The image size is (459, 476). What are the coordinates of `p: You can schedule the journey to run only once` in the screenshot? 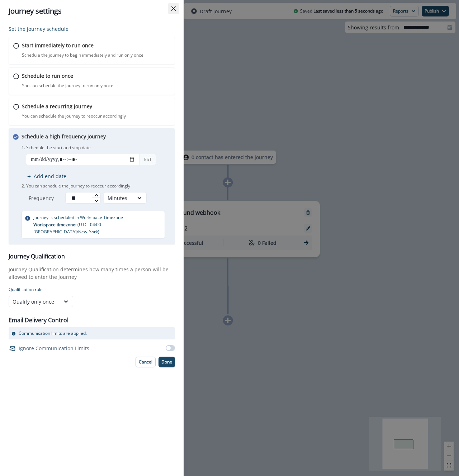 It's located at (68, 85).